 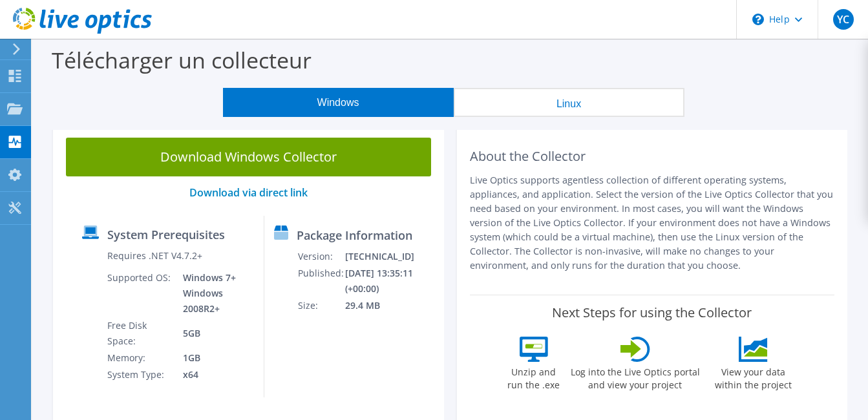 What do you see at coordinates (140, 375) in the screenshot?
I see `td: System Type:` at bounding box center [140, 375].